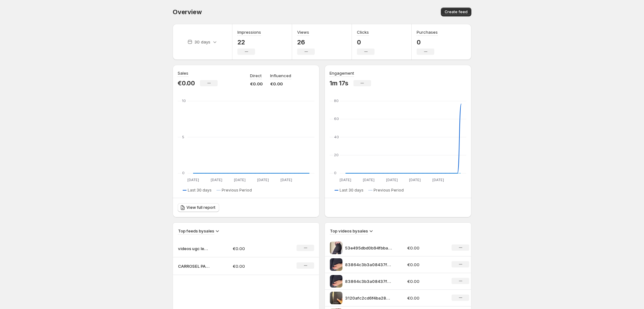  Describe the element at coordinates (196, 231) in the screenshot. I see `h3: Top feeds by sales` at that location.